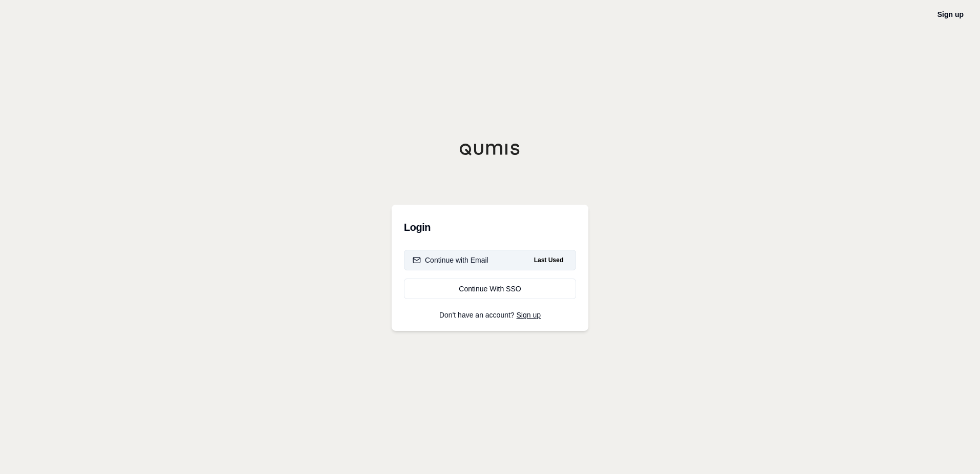  Describe the element at coordinates (490, 288) in the screenshot. I see `a: Continue With SSO` at that location.